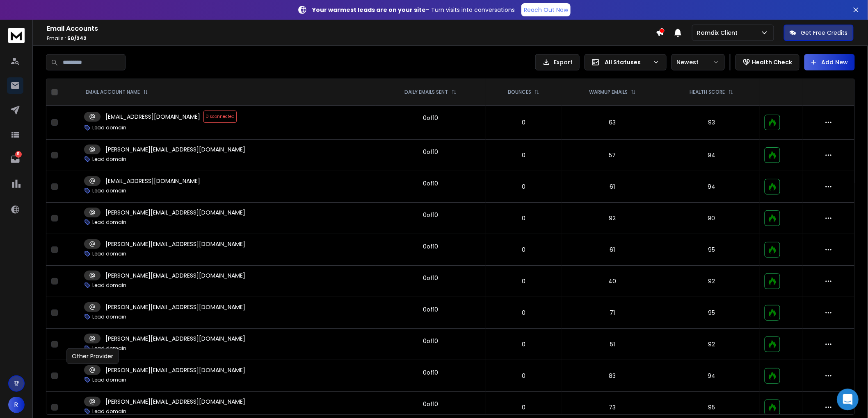 The image size is (868, 418). I want to click on a: 11, so click(15, 159).